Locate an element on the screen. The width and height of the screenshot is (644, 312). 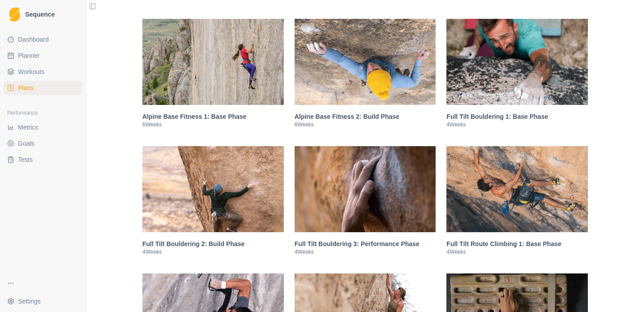
div: Performance is located at coordinates (43, 113).